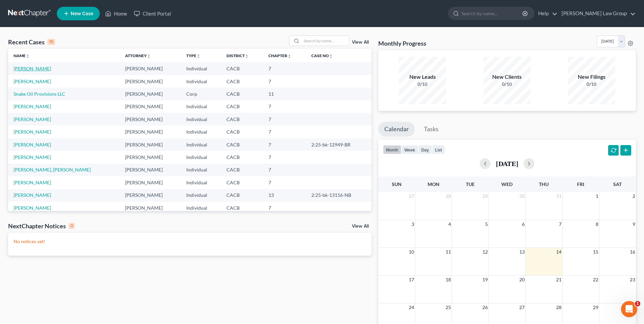 The image size is (644, 324). What do you see at coordinates (413, 224) in the screenshot?
I see `span: 3` at bounding box center [413, 224].